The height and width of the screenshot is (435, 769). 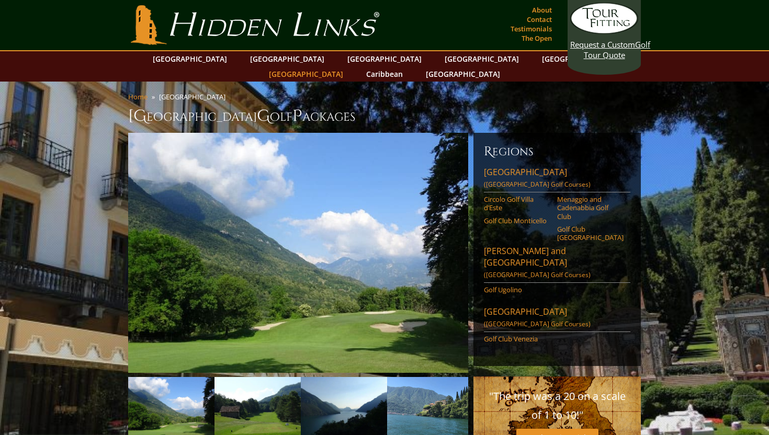 What do you see at coordinates (517, 339) in the screenshot?
I see `a: Golf Club Venezia` at bounding box center [517, 339].